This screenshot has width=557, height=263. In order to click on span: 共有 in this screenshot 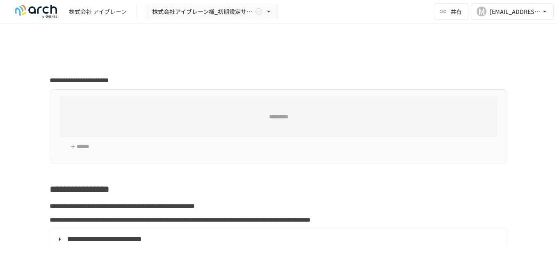, I will do `click(456, 11)`.